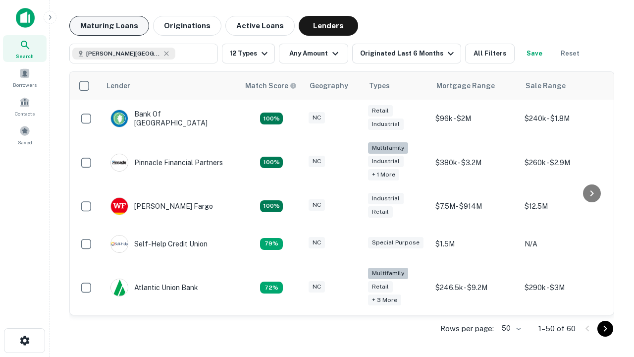 The image size is (634, 357). Describe the element at coordinates (329, 86) in the screenshot. I see `div: Geography` at that location.